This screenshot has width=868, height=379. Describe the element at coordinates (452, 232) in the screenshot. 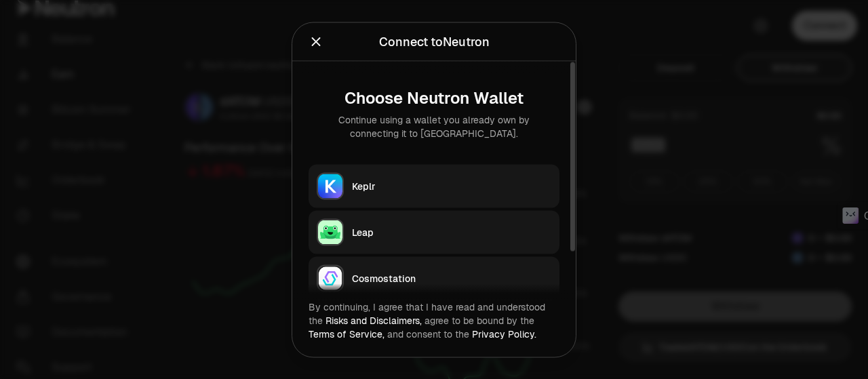

I see `div: Leap` at that location.